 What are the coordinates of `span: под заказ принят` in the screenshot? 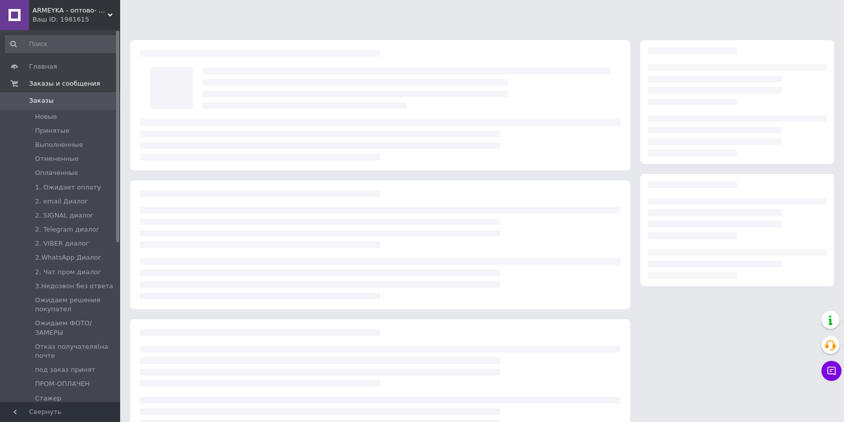 It's located at (65, 370).